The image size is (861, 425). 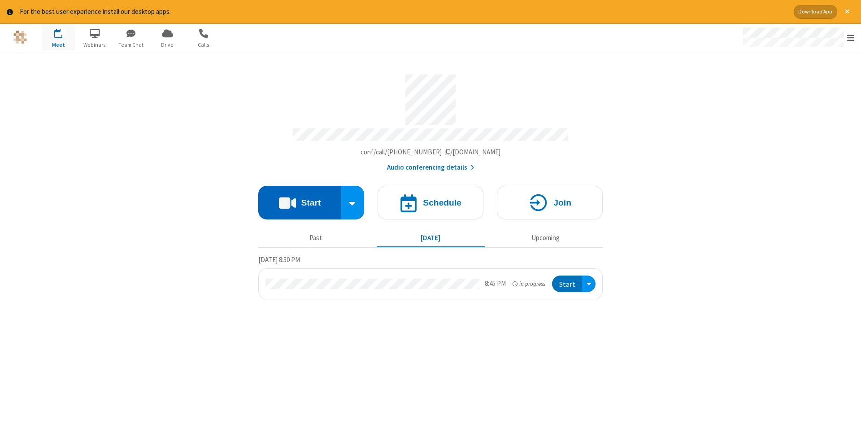 I want to click on button: Join, so click(x=550, y=202).